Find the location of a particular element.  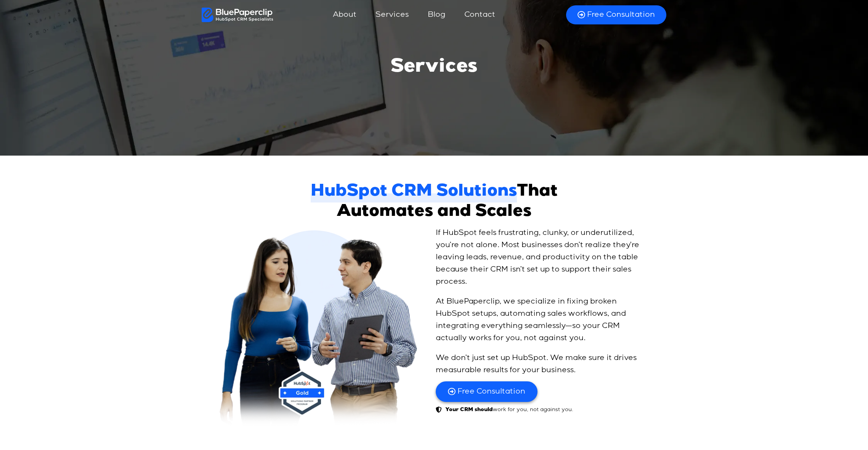

span: work for you, not against you. is located at coordinates (508, 410).